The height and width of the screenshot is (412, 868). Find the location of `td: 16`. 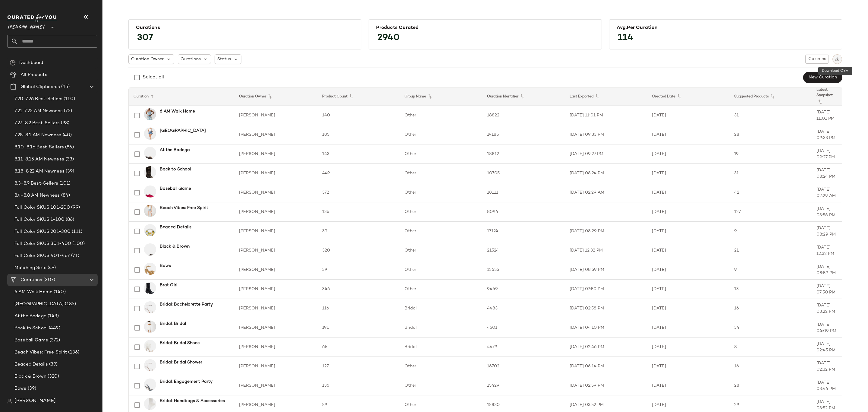

td: 16 is located at coordinates (770, 366).